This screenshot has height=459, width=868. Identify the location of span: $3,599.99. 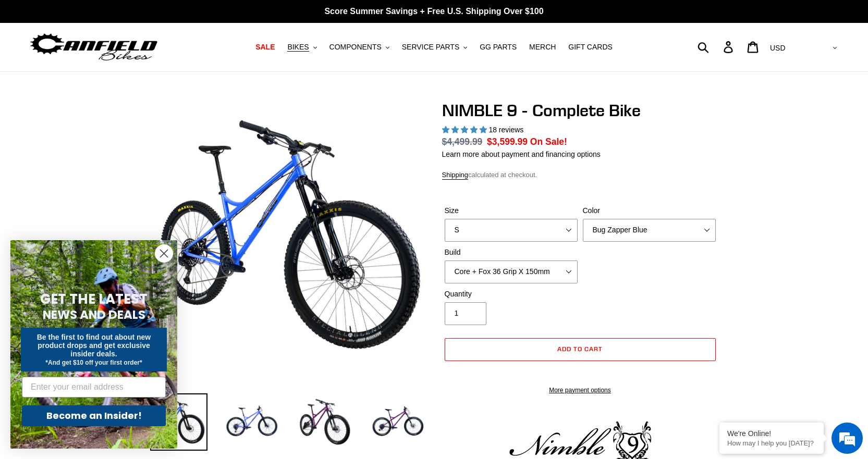
(507, 142).